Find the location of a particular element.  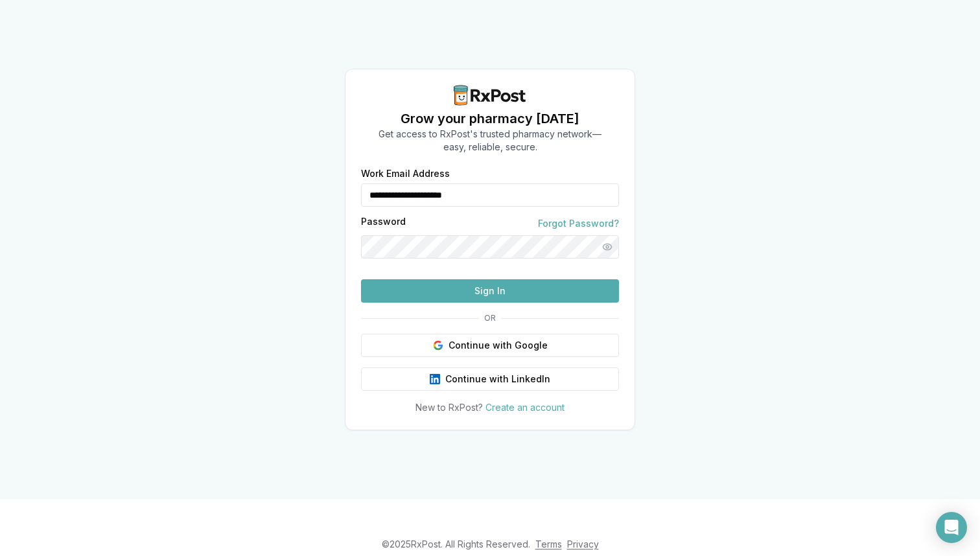

p: Get access to RxPost's trusted pharmacy network— easy, reliable, secure. is located at coordinates (490, 141).